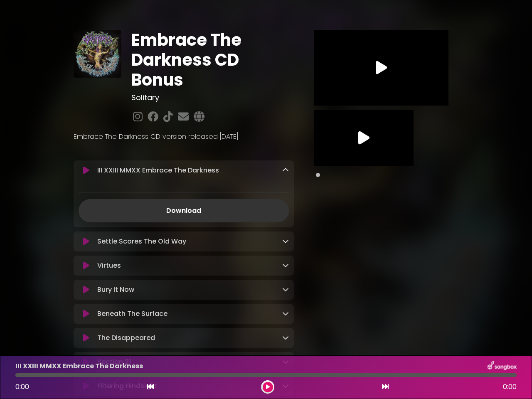 The height and width of the screenshot is (399, 532). What do you see at coordinates (502, 366) in the screenshot?
I see `img: songbox-logo-white.png` at bounding box center [502, 366].